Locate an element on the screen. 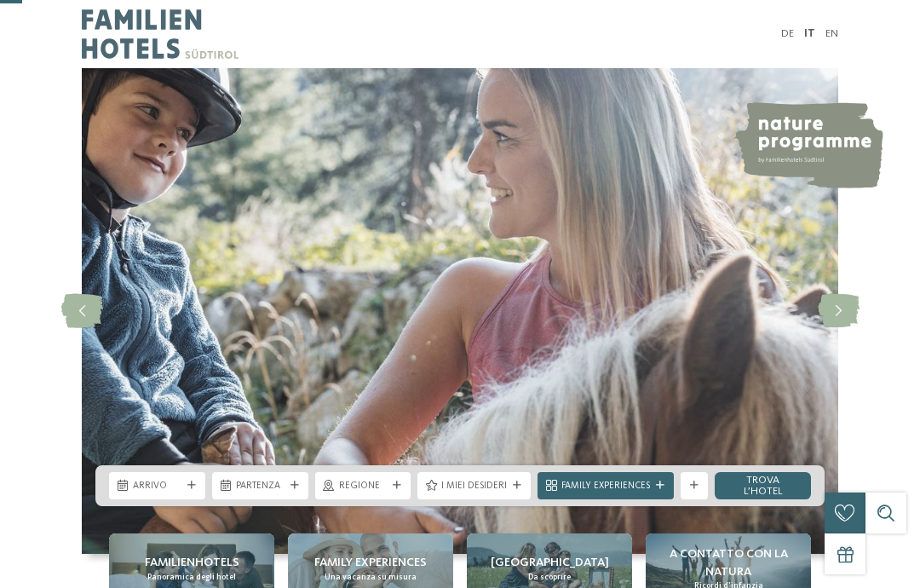 Image resolution: width=920 pixels, height=588 pixels. span: Family Experiences is located at coordinates (606, 486).